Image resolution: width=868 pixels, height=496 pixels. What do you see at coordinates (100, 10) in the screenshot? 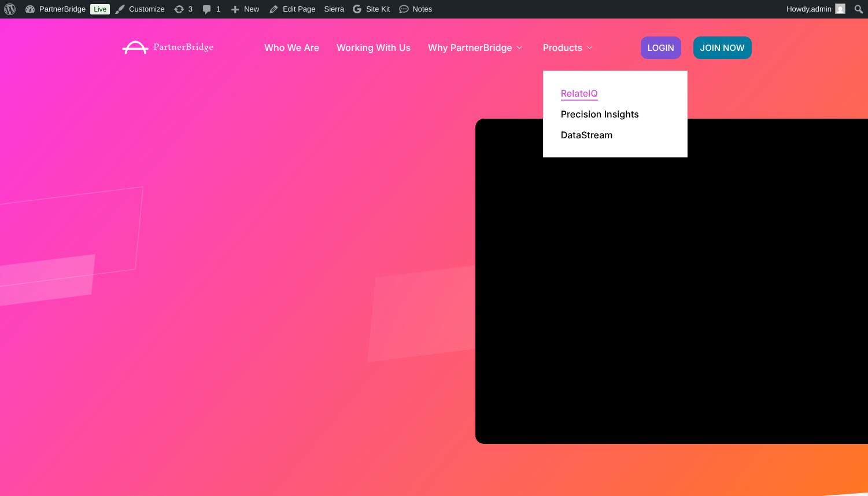
I see `a: Live` at bounding box center [100, 10].